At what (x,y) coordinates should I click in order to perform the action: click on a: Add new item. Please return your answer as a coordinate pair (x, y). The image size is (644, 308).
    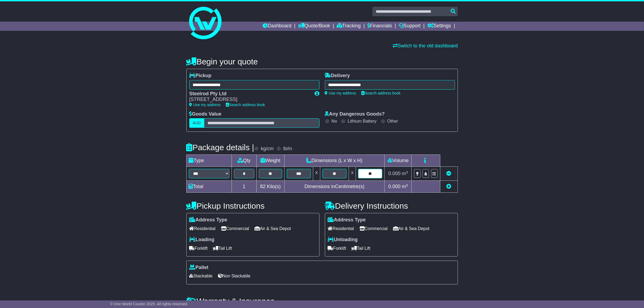
    Looking at the image, I should click on (449, 186).